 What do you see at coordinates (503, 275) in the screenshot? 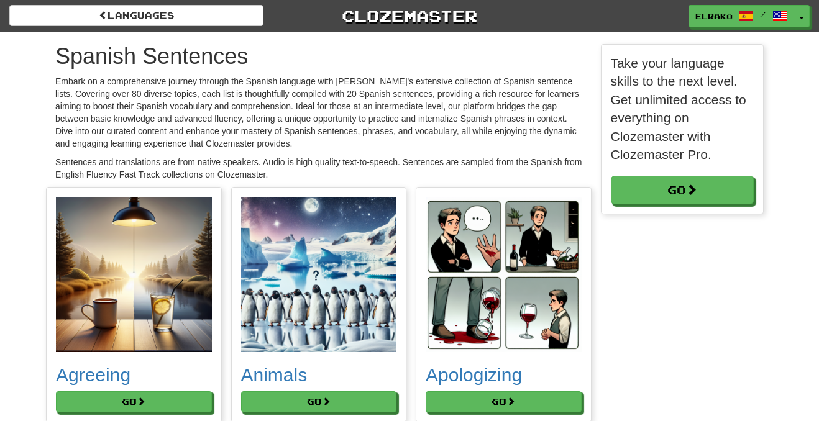
I see `img: 511c4d7e-20fd-4cbf-b0d0-4a0c1a5a9c35.small.png` at bounding box center [503, 275].